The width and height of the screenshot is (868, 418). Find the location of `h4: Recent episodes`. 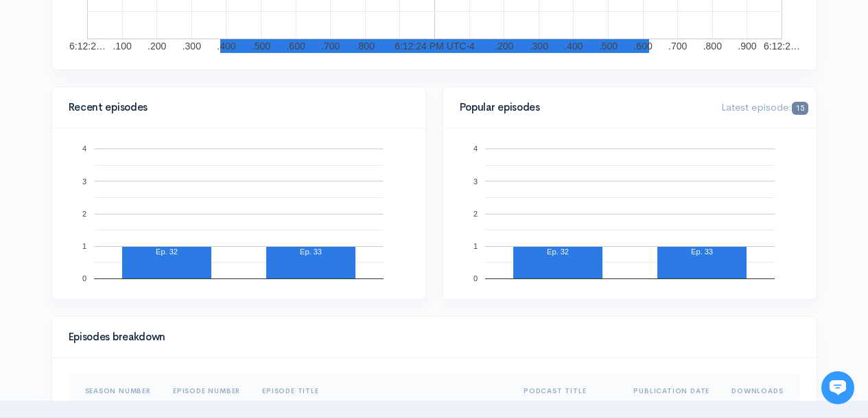

h4: Recent episodes is located at coordinates (235, 107).